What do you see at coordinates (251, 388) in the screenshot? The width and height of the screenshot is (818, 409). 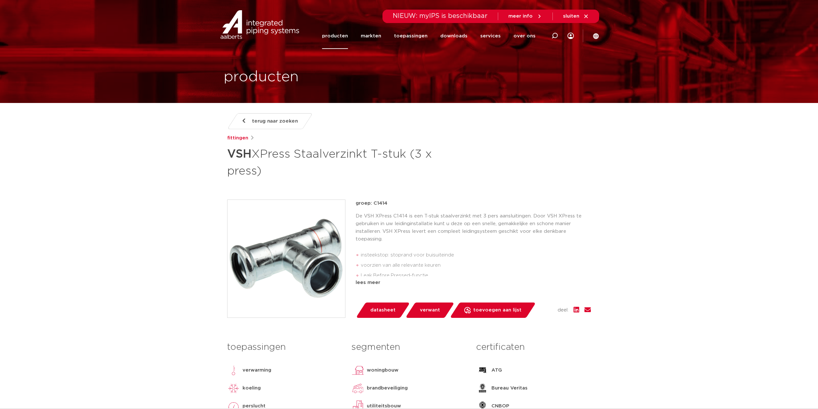 I see `p: koeling` at bounding box center [251, 388].